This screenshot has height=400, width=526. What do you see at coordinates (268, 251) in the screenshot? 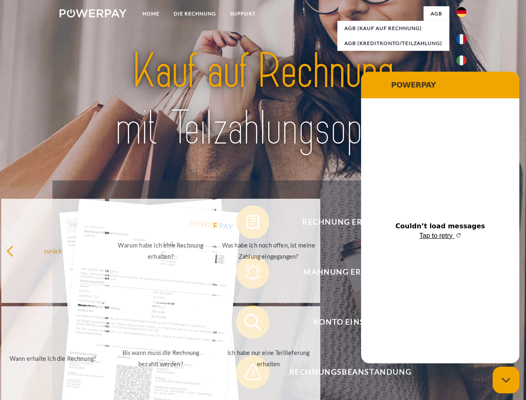
I see `div: Was habe ich noch offen, ist meine Zahlung eingegangen?` at bounding box center [268, 251].